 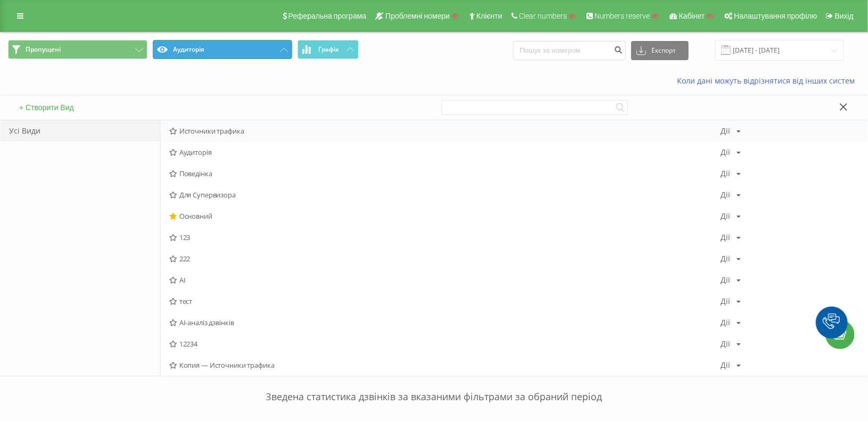 What do you see at coordinates (445, 259) in the screenshot?
I see `span: 222` at bounding box center [445, 259].